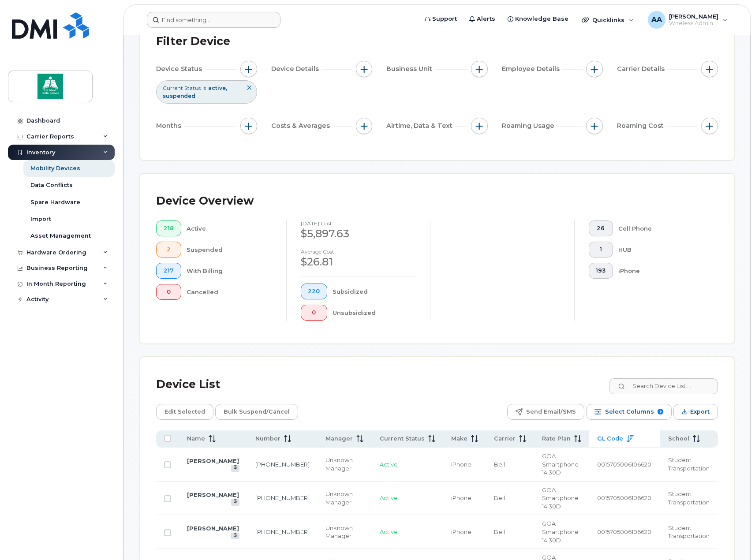  What do you see at coordinates (601, 271) in the screenshot?
I see `span: 193` at bounding box center [601, 271].